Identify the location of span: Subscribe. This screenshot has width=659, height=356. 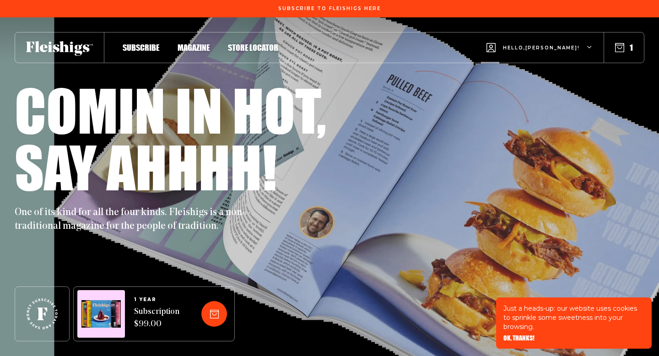
(141, 48).